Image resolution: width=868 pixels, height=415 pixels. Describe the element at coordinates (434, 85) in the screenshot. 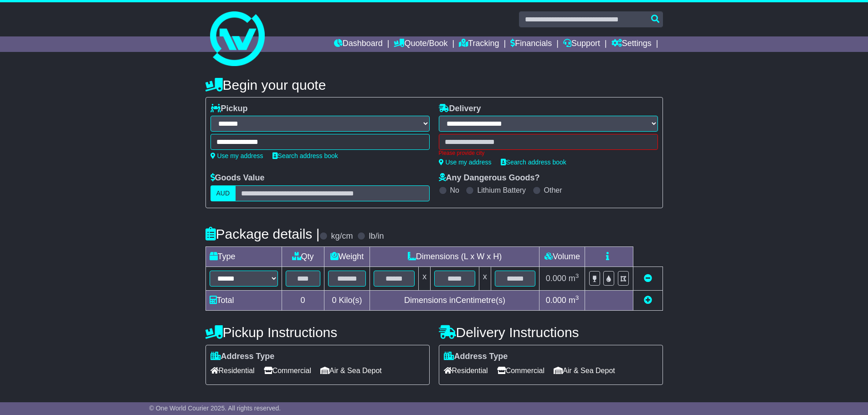

I see `h4: Begin your quote` at that location.